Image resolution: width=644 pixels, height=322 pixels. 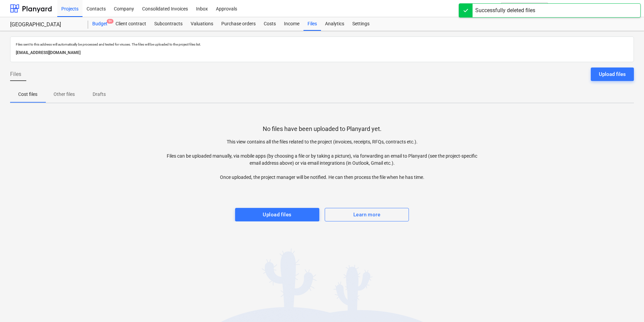 I want to click on p: Drafts, so click(x=99, y=94).